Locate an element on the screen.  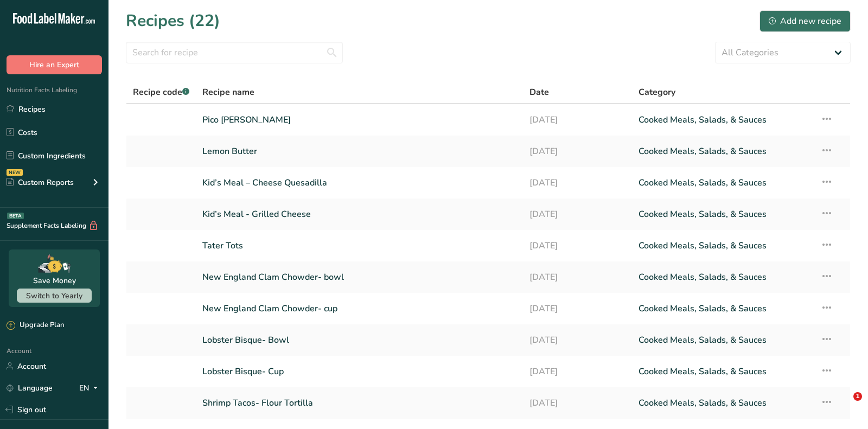
a: New England Clam Chowder- cup is located at coordinates (359, 309).